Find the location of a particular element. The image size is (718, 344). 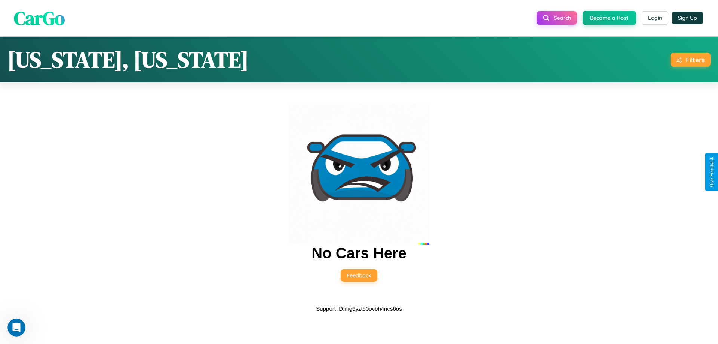

div: Filters is located at coordinates (695, 59).